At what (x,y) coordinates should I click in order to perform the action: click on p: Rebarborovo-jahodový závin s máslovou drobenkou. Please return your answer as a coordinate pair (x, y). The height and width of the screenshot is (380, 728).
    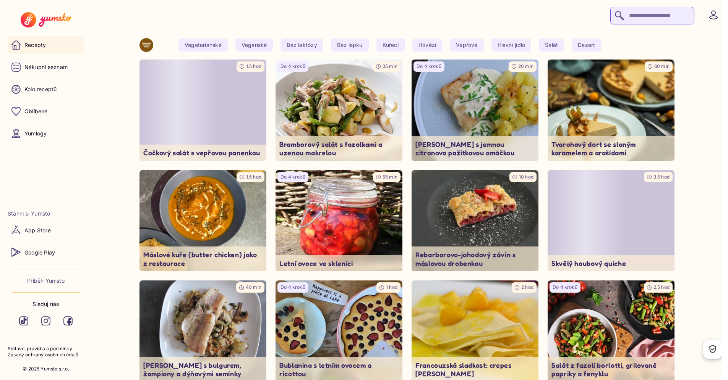
    Looking at the image, I should click on (475, 259).